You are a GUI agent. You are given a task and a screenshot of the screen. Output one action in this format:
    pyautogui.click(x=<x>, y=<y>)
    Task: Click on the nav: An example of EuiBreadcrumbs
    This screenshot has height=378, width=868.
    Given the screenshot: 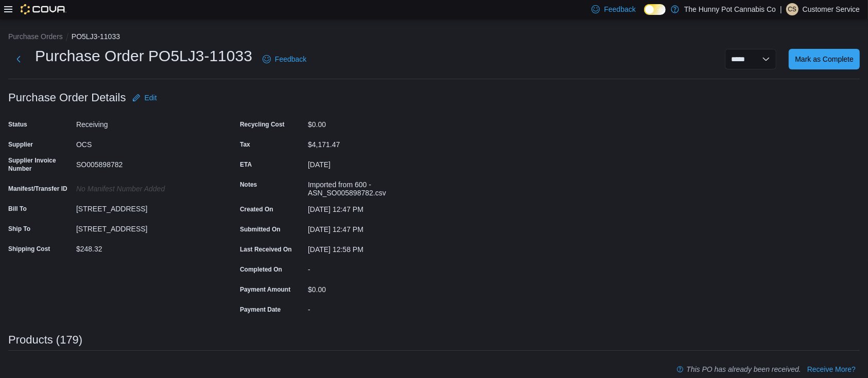 What is the action you would take?
    pyautogui.click(x=434, y=38)
    